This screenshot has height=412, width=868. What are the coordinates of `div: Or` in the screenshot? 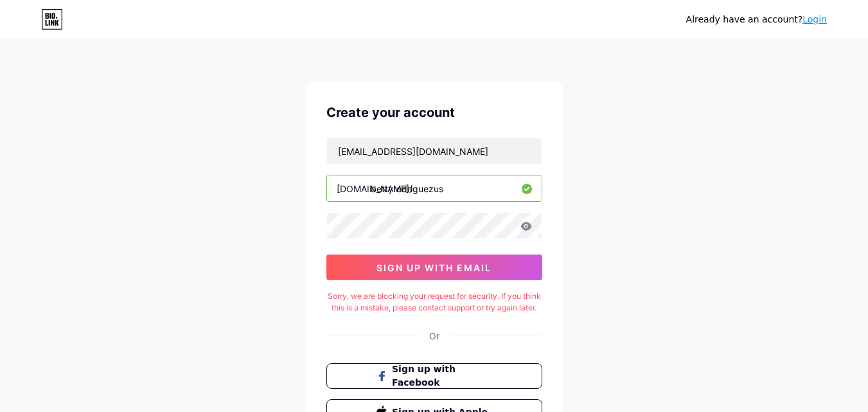 It's located at (434, 335).